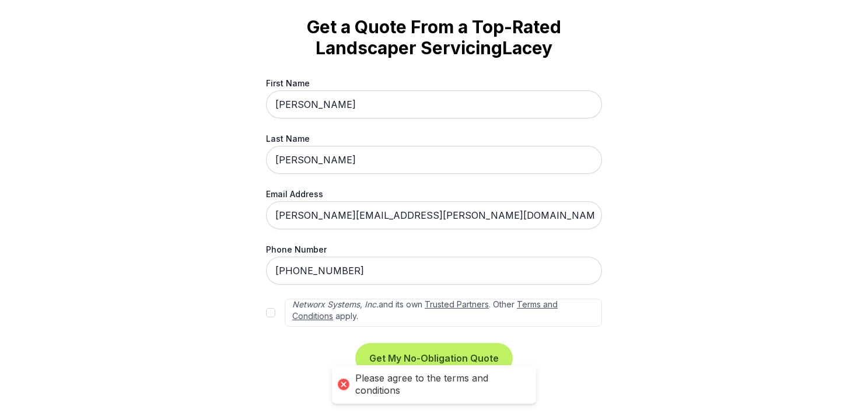 The width and height of the screenshot is (868, 413). Describe the element at coordinates (434, 104) in the screenshot. I see `input: First Name` at that location.